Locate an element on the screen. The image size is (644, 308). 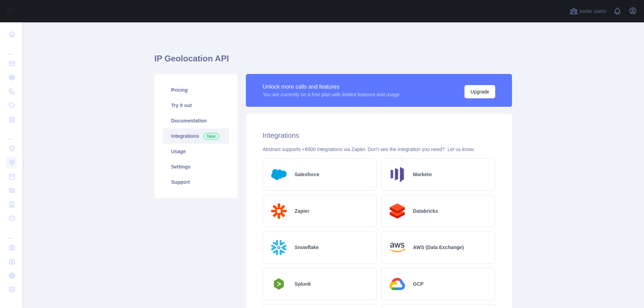
div: Unlock more calls and features is located at coordinates (331, 87).